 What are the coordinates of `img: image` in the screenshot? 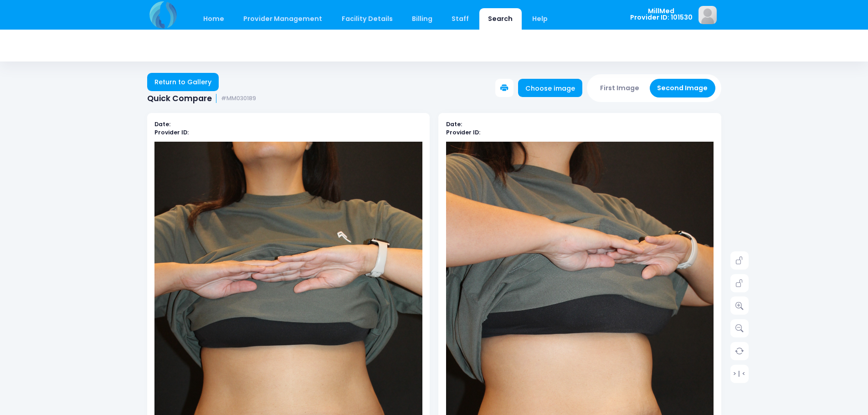 It's located at (707, 15).